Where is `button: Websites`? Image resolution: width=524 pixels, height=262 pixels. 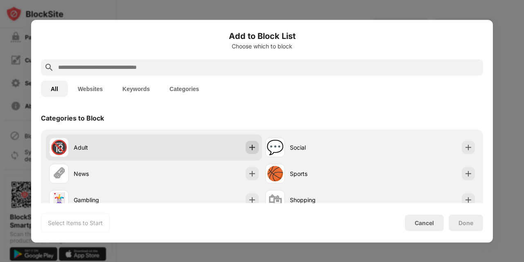 button: Websites is located at coordinates (90, 88).